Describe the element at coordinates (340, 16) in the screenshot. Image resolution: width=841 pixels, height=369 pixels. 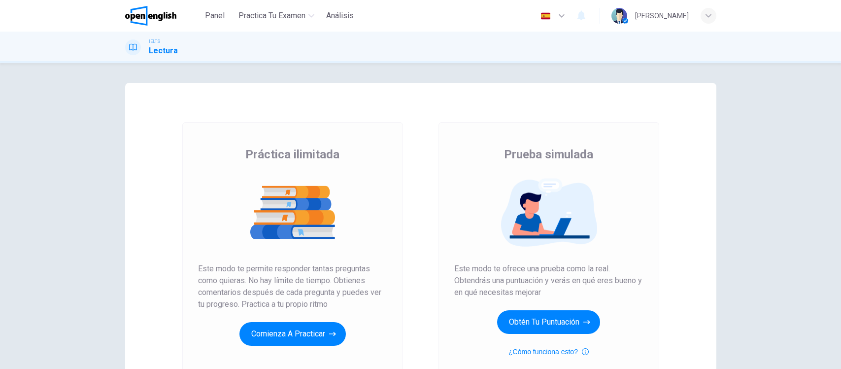
I see `span: Análisis` at that location.